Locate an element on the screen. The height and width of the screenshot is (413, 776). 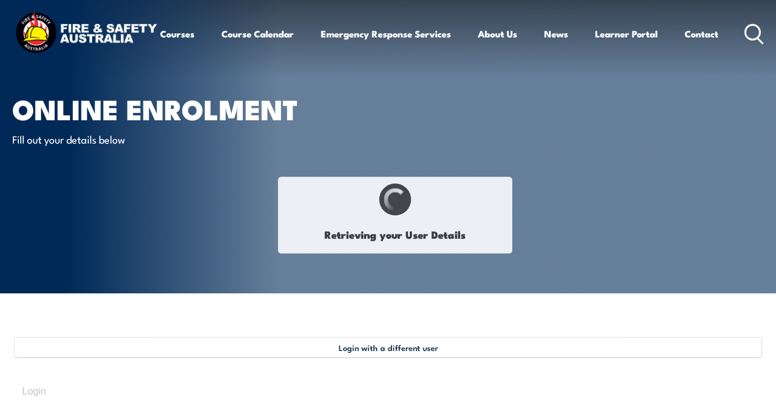
a: News is located at coordinates (556, 34).